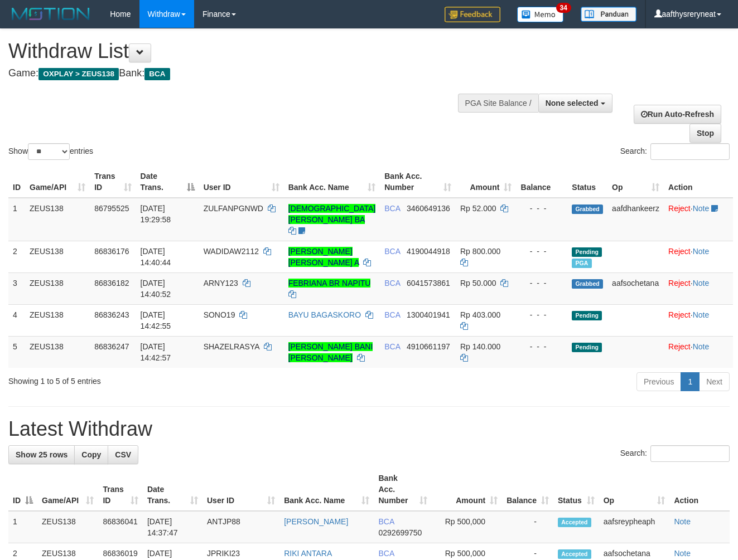 This screenshot has height=560, width=738. I want to click on span: Rp 140.000, so click(480, 347).